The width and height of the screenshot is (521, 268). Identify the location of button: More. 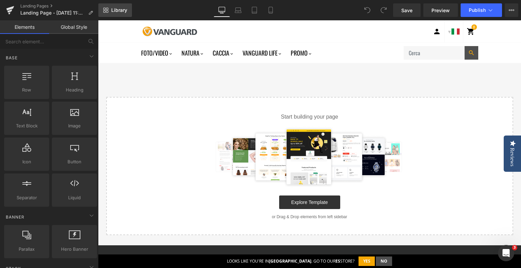
(511, 10).